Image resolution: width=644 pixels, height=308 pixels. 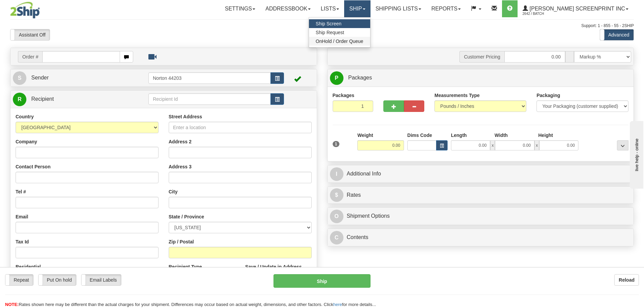 What do you see at coordinates (398, 9) in the screenshot?
I see `a: Shipping lists` at bounding box center [398, 9].